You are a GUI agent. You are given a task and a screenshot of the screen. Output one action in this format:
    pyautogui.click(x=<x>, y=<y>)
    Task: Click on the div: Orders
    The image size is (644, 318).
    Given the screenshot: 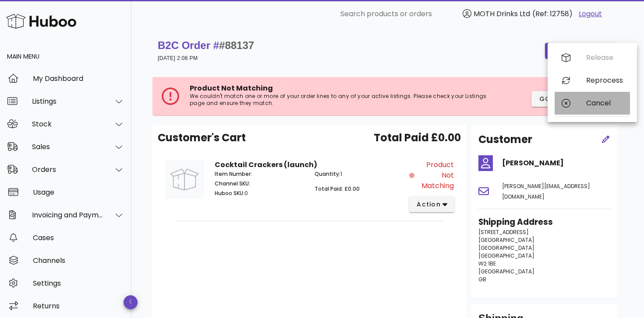 What is the action you would take?
    pyautogui.click(x=67, y=169)
    